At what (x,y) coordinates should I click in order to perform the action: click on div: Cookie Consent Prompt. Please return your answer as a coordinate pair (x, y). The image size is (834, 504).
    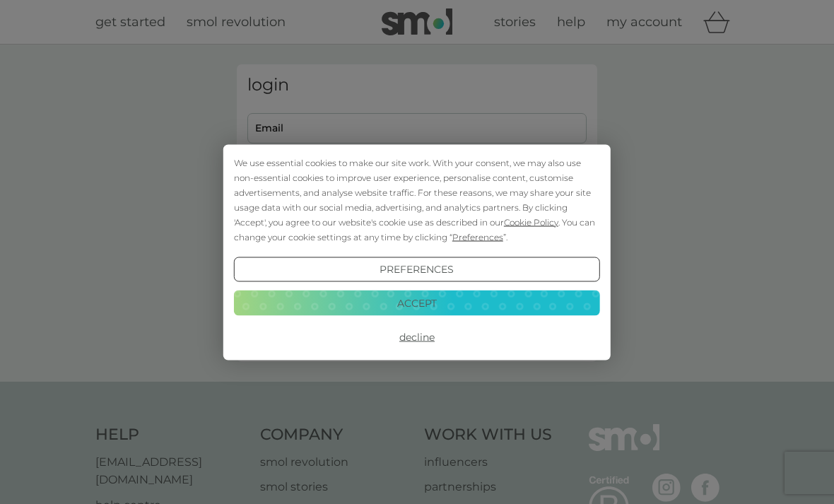
    Looking at the image, I should click on (417, 252).